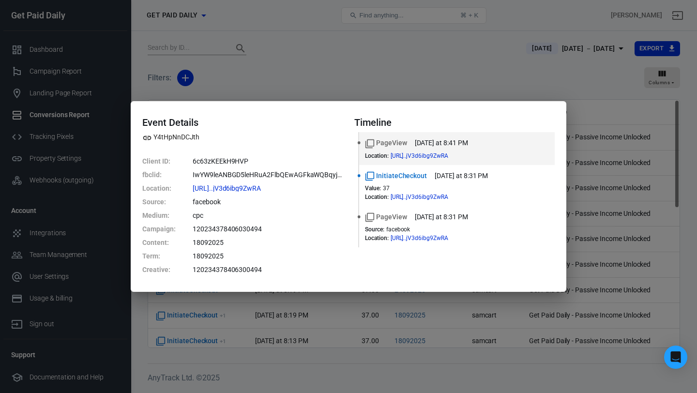 The width and height of the screenshot is (697, 393). Describe the element at coordinates (171, 137) in the screenshot. I see `span: Property` at that location.